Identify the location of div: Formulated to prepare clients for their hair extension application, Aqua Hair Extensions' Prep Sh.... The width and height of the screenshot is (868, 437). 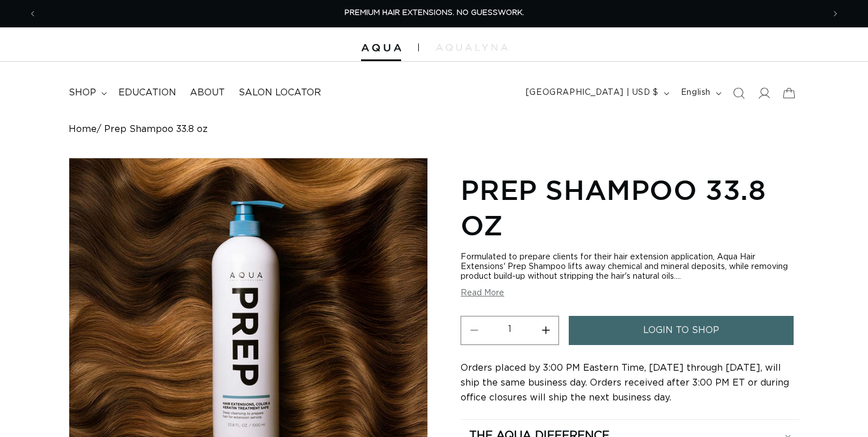
(630, 267).